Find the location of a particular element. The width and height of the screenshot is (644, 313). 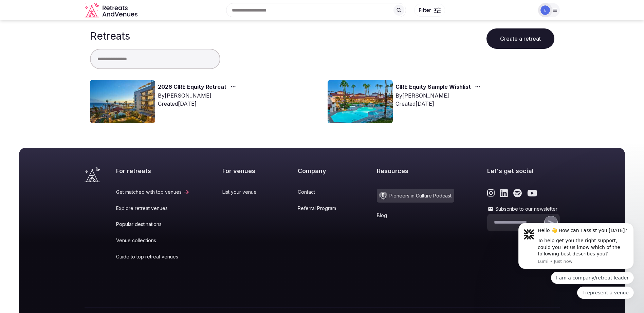

div: Quick reply options is located at coordinates (68, 100).